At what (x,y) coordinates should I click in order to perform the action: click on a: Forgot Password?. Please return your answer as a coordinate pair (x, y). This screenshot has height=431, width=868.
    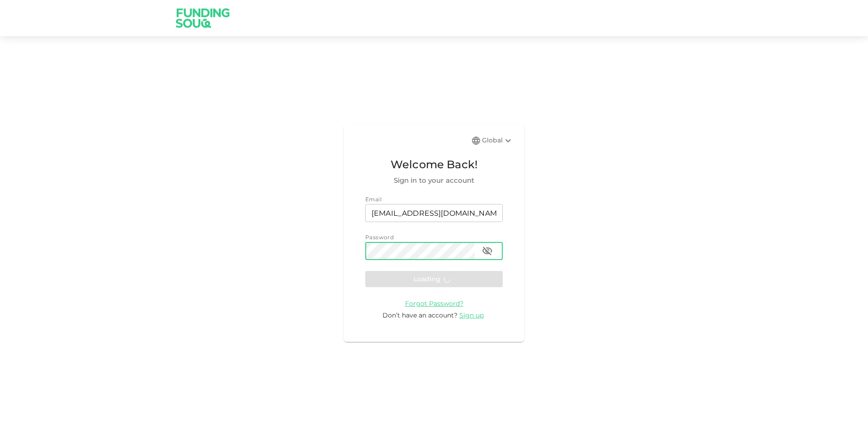
    Looking at the image, I should click on (434, 303).